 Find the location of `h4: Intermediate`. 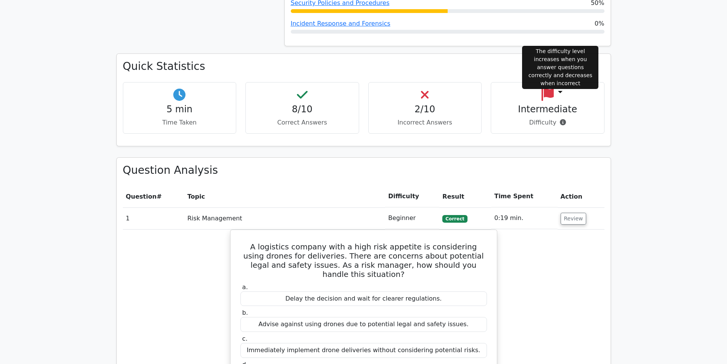

h4: Intermediate is located at coordinates (548, 109).